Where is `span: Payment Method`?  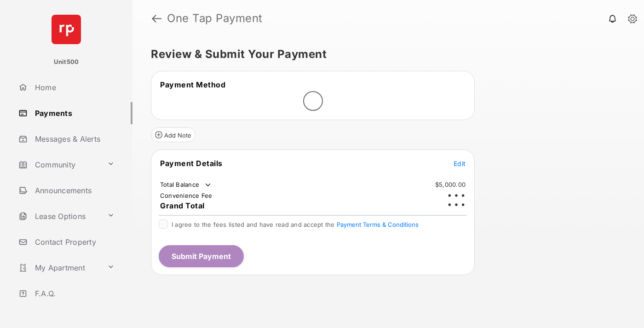
span: Payment Method is located at coordinates (193, 85).